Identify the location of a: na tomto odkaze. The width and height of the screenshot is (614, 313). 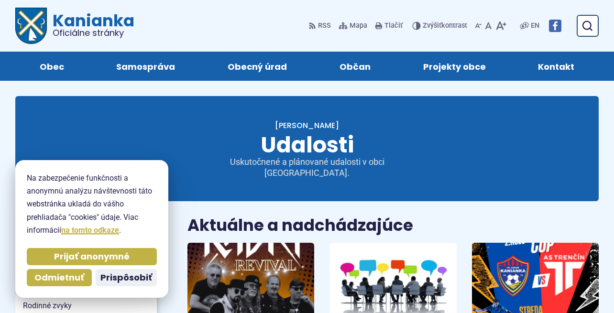
(90, 230).